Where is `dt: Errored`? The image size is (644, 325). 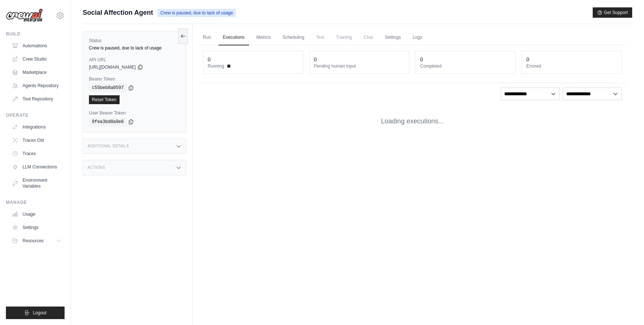
dt: Errored is located at coordinates (572, 66).